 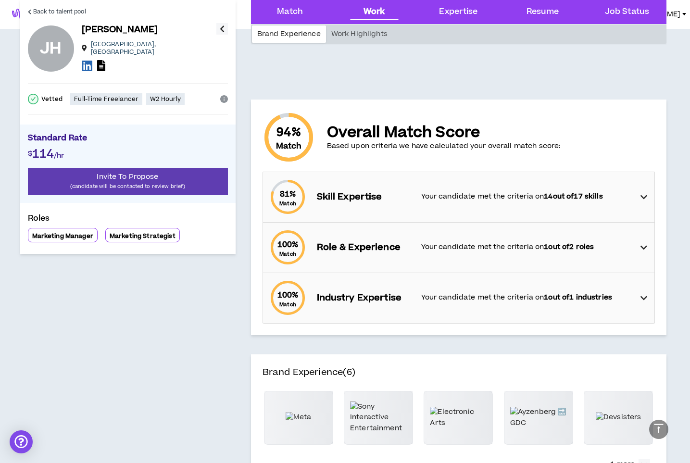 What do you see at coordinates (619, 418) in the screenshot?
I see `img: Devsisters` at bounding box center [619, 418].